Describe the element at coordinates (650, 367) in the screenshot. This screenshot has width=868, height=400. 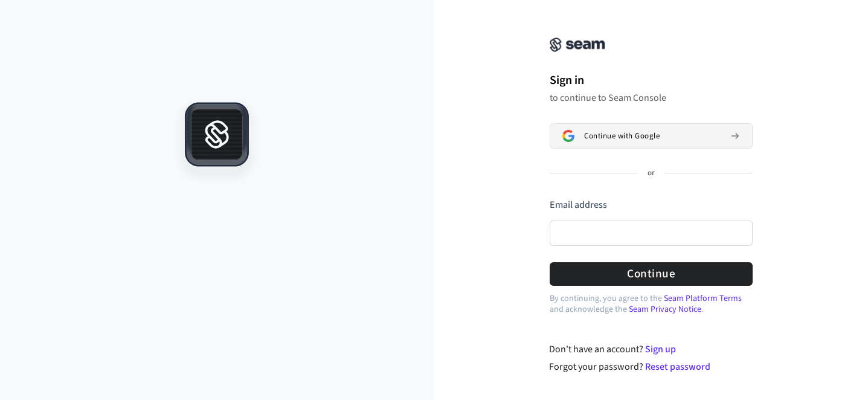
I see `div: Forgot your password?` at that location.